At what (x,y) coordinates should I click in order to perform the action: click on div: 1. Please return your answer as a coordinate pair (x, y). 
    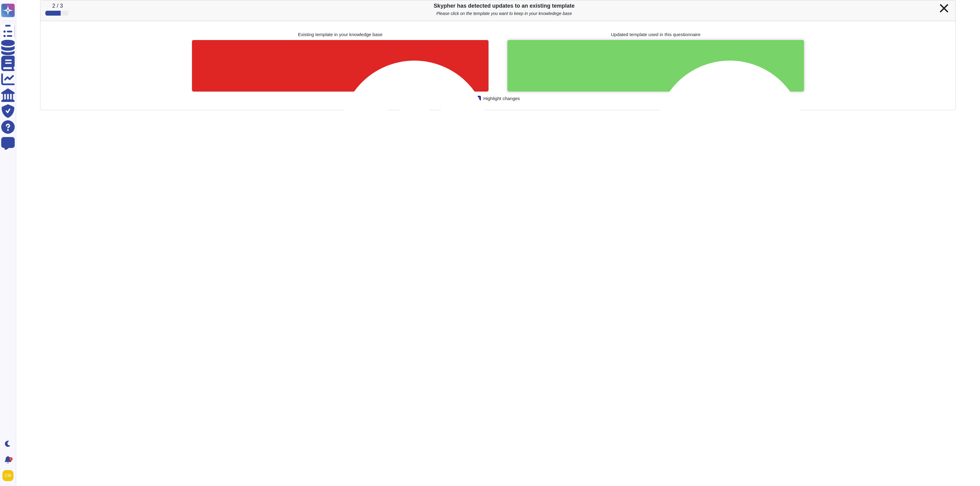
    Looking at the image, I should click on (11, 460).